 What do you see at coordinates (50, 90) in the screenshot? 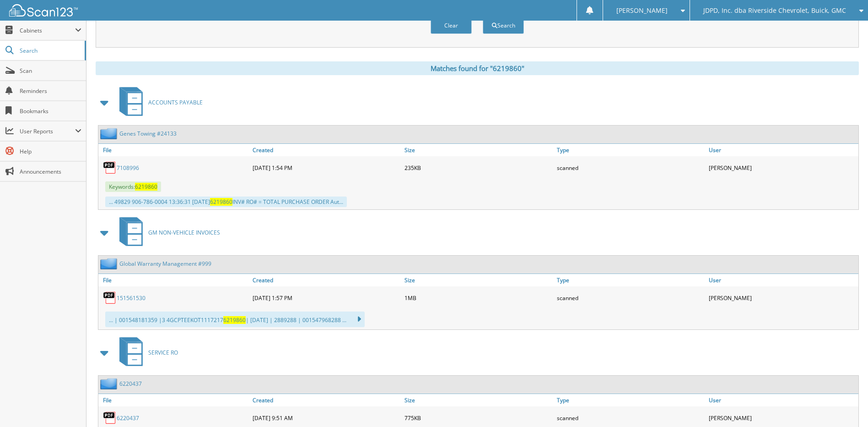
I see `span: Reminders` at bounding box center [50, 90].